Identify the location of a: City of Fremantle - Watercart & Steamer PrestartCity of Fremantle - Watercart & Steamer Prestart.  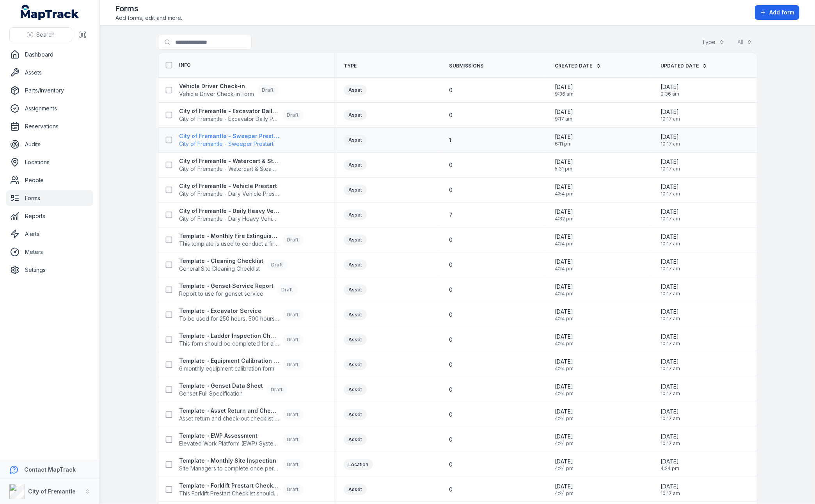
(230, 165).